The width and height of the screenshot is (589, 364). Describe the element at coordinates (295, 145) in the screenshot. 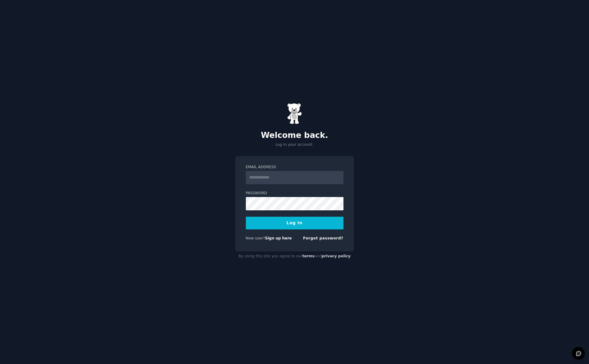

I see `p: Log in your account.` at that location.